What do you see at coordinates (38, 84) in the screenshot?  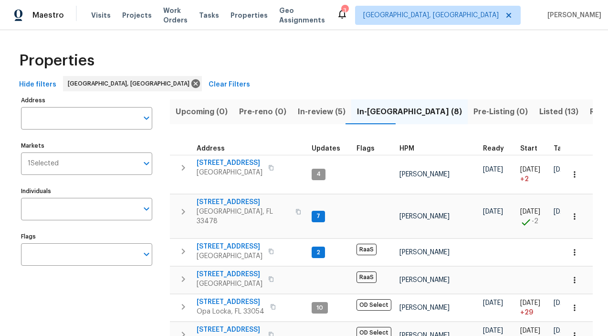 I see `span: Hide filters` at bounding box center [38, 84].